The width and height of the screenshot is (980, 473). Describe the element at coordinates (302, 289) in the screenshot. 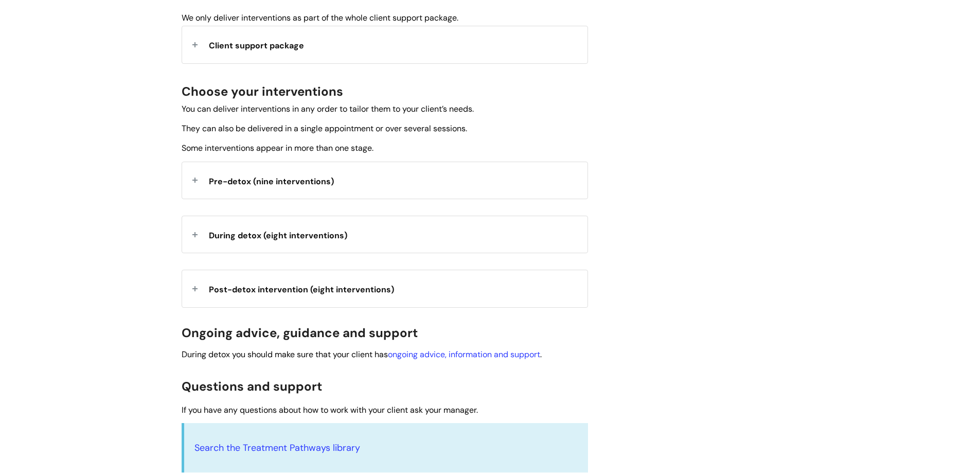

I see `span: Post-detox intervention (eight interventions)` at that location.